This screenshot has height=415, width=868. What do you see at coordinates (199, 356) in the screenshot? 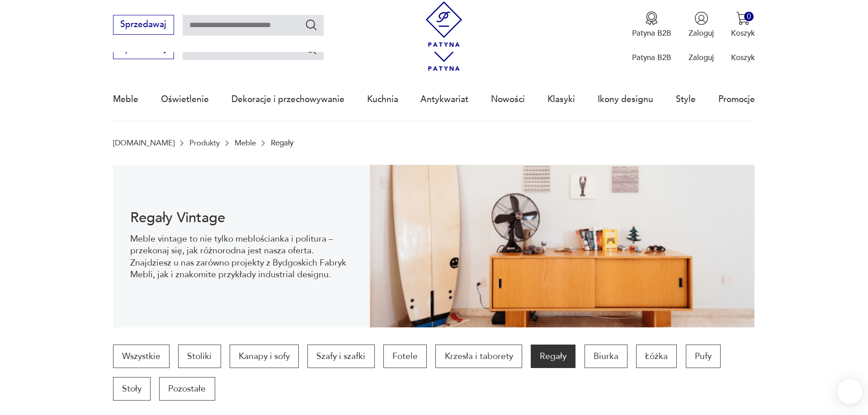
I see `a: Stoliki` at bounding box center [199, 356].